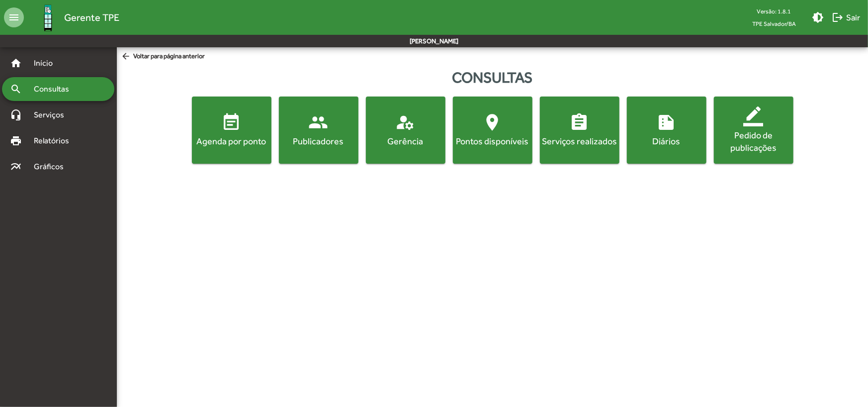 Image resolution: width=868 pixels, height=407 pixels. What do you see at coordinates (91, 17) in the screenshot?
I see `span: Gerente TPE` at bounding box center [91, 17].